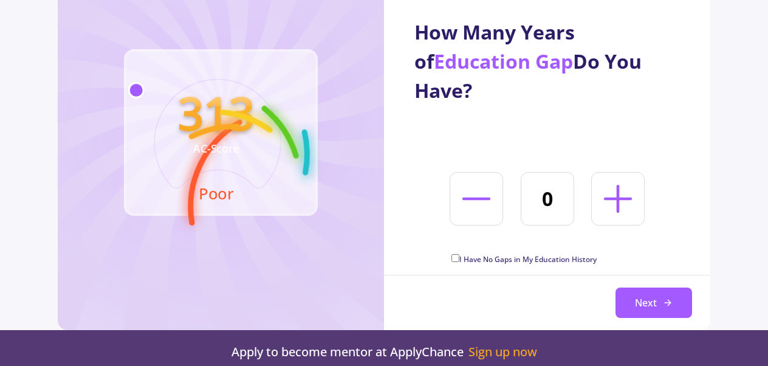  What do you see at coordinates (503, 61) in the screenshot?
I see `span: Education Gap` at bounding box center [503, 61].